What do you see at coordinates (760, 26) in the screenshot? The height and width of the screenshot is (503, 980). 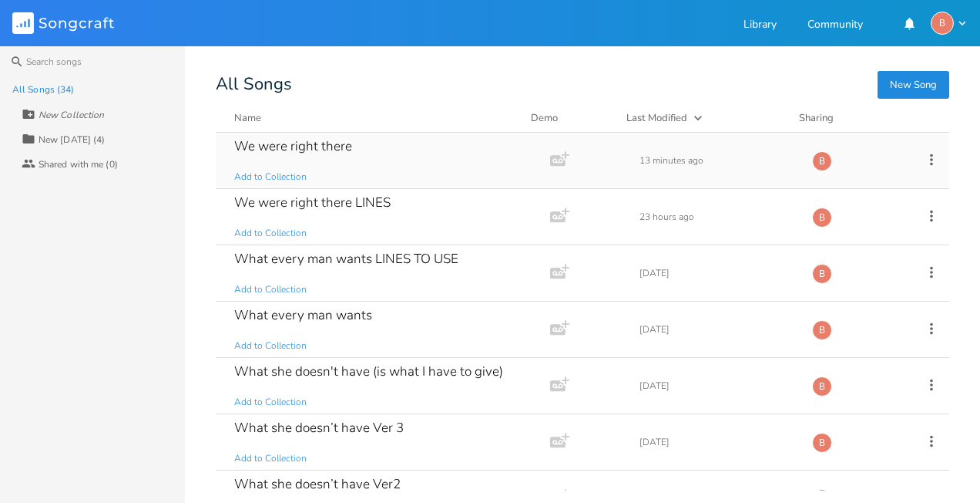 I see `a: Library` at bounding box center [760, 26].